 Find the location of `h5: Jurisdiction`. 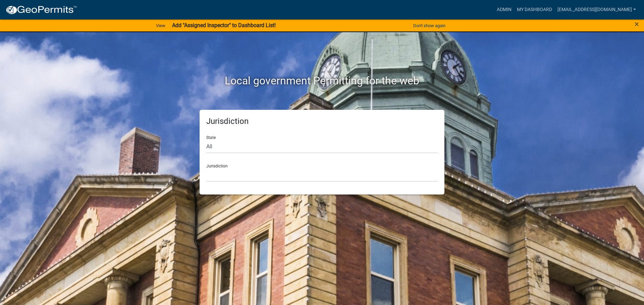

h5: Jurisdiction is located at coordinates (322, 121).